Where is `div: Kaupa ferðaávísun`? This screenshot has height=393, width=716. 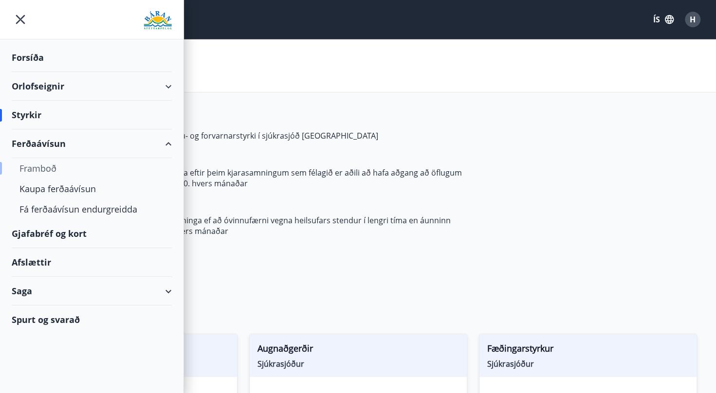
div: Kaupa ferðaávísun is located at coordinates (91, 189).